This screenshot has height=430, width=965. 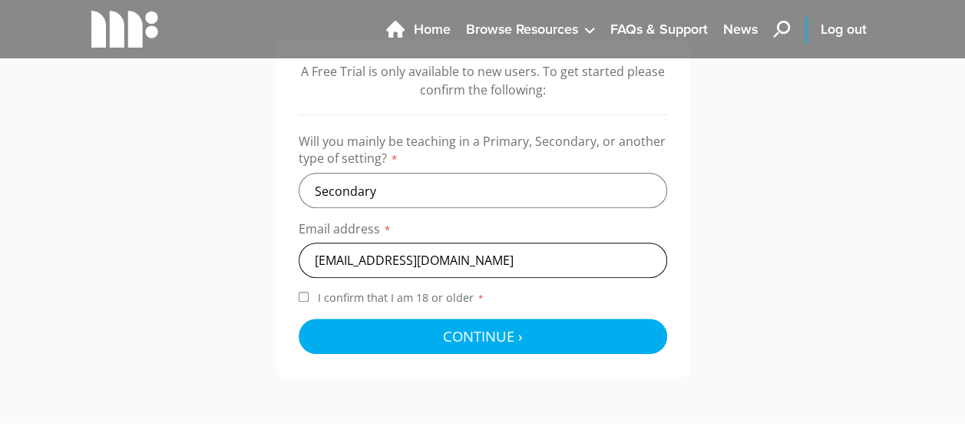 What do you see at coordinates (483, 153) in the screenshot?
I see `label: Will you mainly be teaching in a Primary, Secondary, or another type of setting?` at bounding box center [483, 153].